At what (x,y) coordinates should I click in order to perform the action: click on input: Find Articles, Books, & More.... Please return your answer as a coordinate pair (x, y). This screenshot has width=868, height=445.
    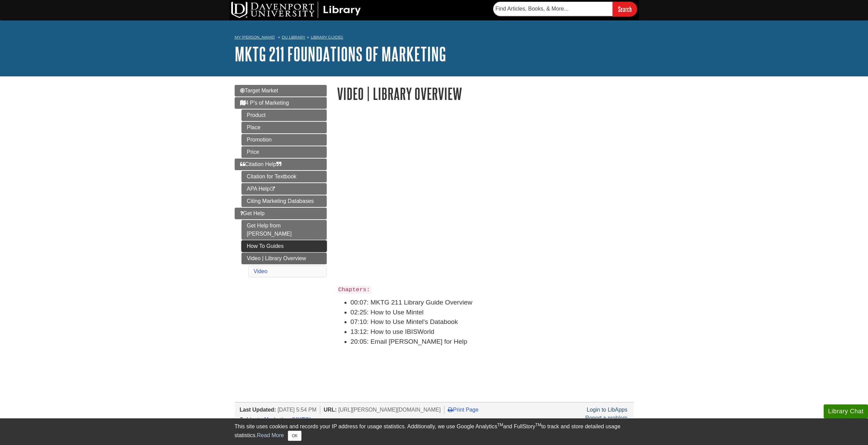
    Looking at the image, I should click on (553, 9).